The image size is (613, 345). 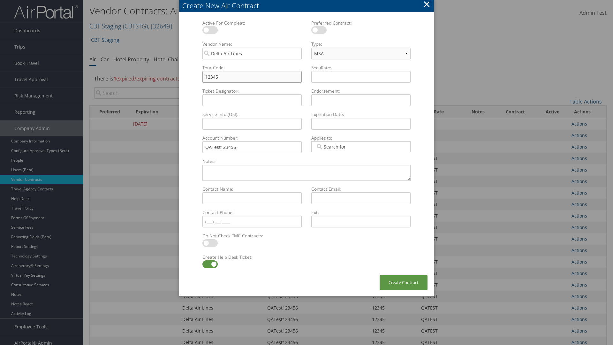 What do you see at coordinates (252, 53) in the screenshot?
I see `input: Vendor Name:` at bounding box center [252, 53].